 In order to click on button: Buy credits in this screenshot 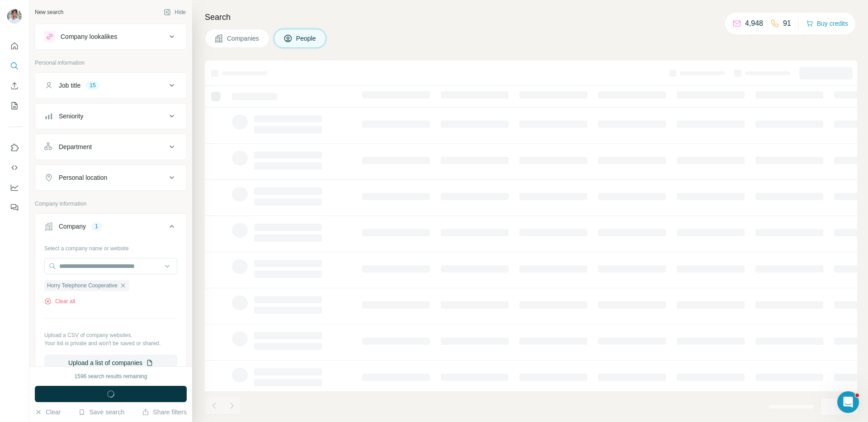, I will do `click(827, 24)`.